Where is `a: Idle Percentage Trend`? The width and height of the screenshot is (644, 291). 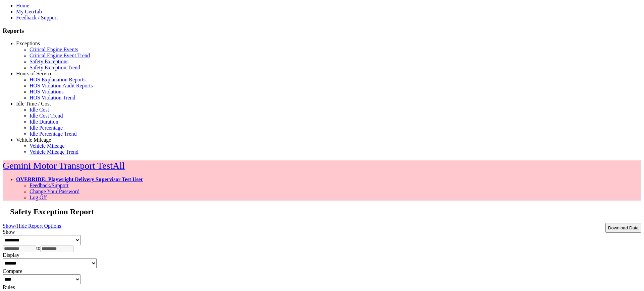
a: Idle Percentage Trend is located at coordinates (53, 134).